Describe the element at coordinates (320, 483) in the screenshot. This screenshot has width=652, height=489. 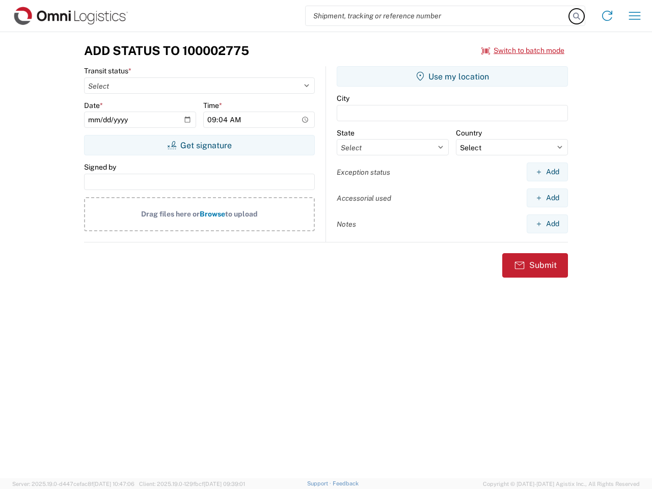
I see `a: Support` at that location.